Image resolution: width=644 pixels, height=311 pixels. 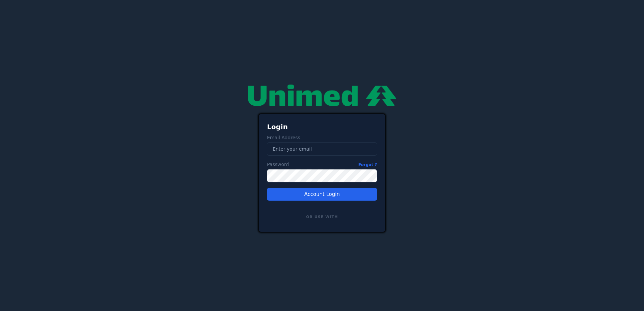 What do you see at coordinates (322, 127) in the screenshot?
I see `h3: Login` at bounding box center [322, 127].